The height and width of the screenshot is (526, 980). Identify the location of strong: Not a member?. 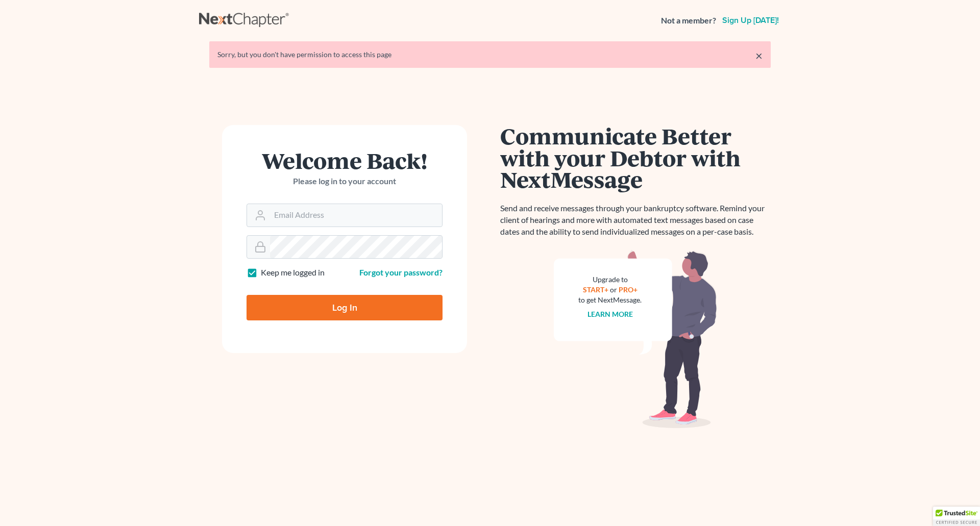
(688, 20).